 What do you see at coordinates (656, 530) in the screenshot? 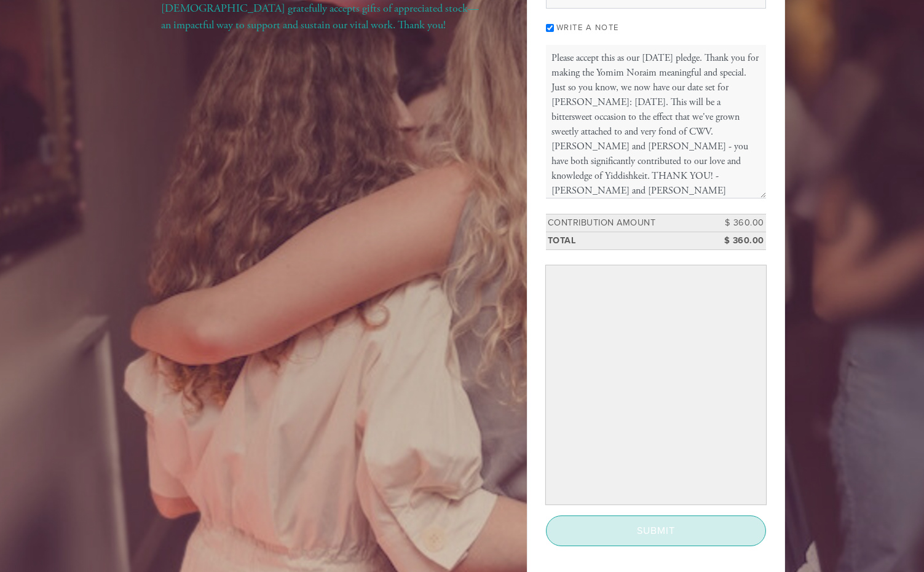
I see `input: Submit` at bounding box center [656, 530].